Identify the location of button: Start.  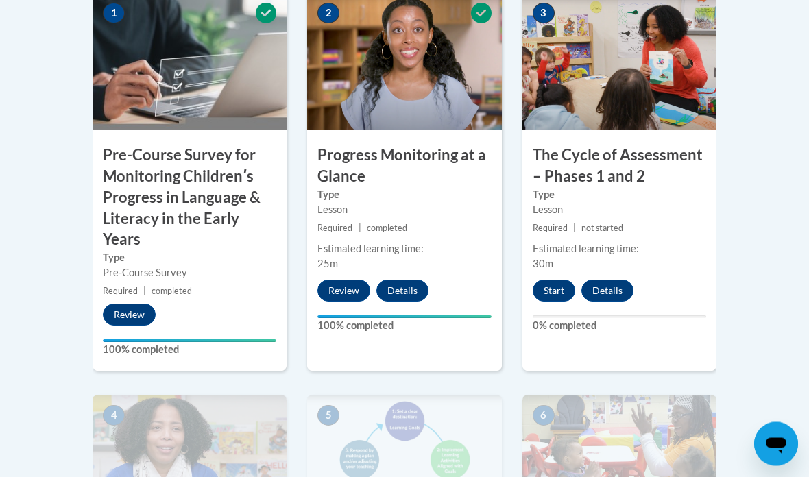
(554, 291).